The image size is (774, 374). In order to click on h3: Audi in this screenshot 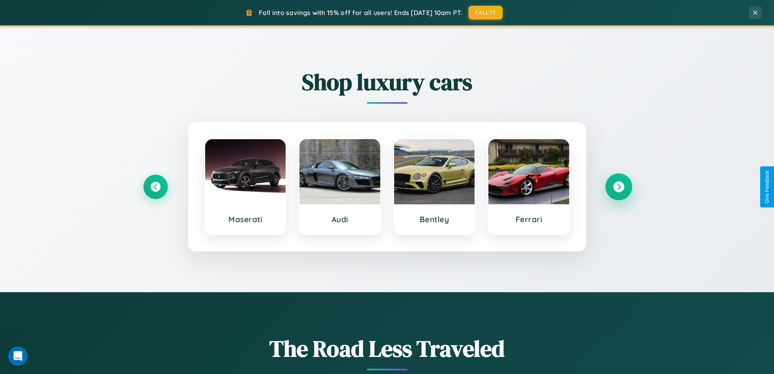, I will do `click(340, 219)`.